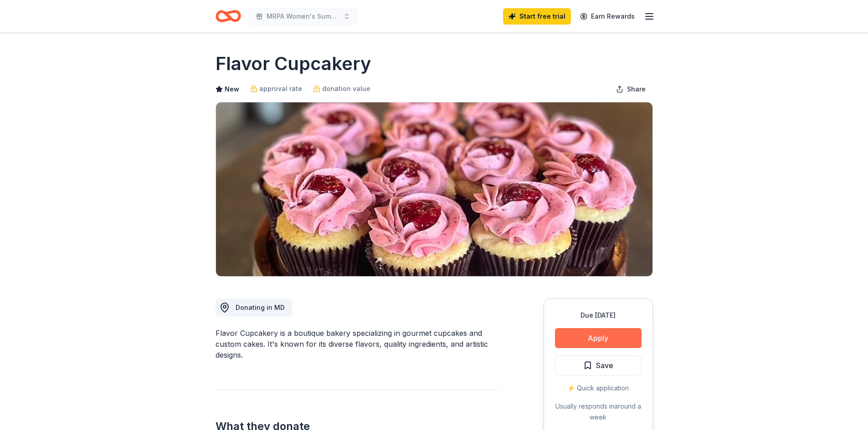  I want to click on span: MRPA Women's Summit, so click(303, 16).